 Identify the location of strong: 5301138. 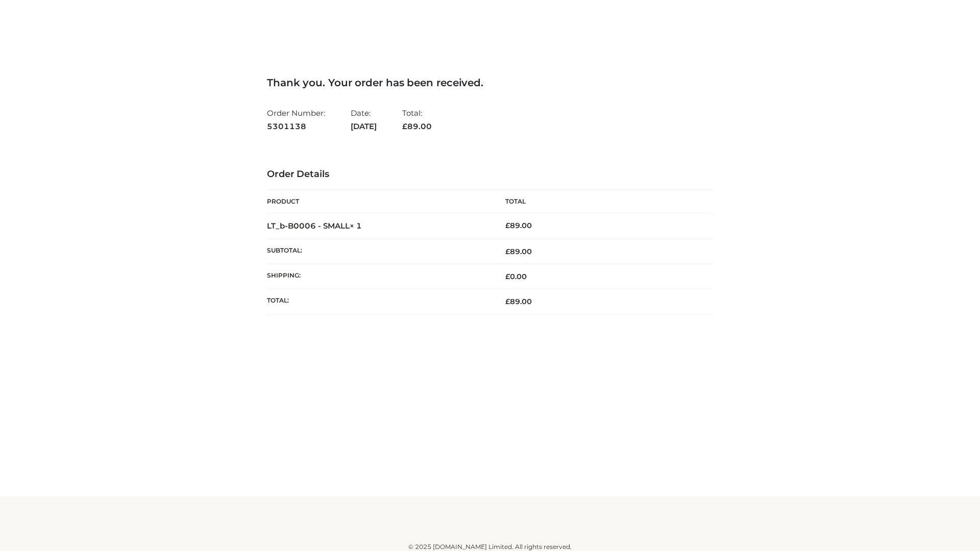
(295, 126).